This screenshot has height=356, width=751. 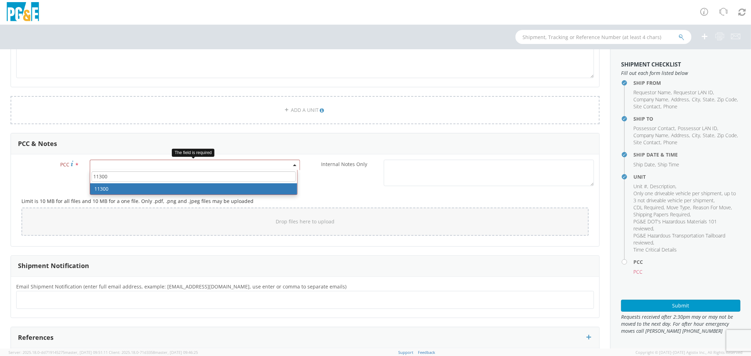 I want to click on span: Unit #, so click(x=640, y=186).